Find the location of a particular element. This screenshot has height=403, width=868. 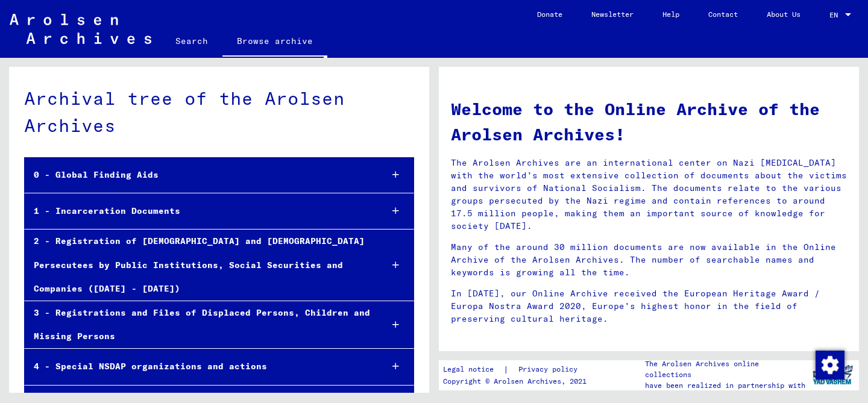

div: 3 - Registrations and Files of Displaced Persons, Children and Missing Persons is located at coordinates (198, 325).